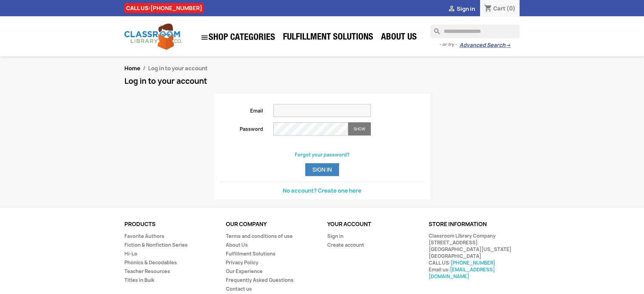 Image resolution: width=644 pixels, height=294 pixels. What do you see at coordinates (271, 225) in the screenshot?
I see `p: Our company` at bounding box center [271, 225].